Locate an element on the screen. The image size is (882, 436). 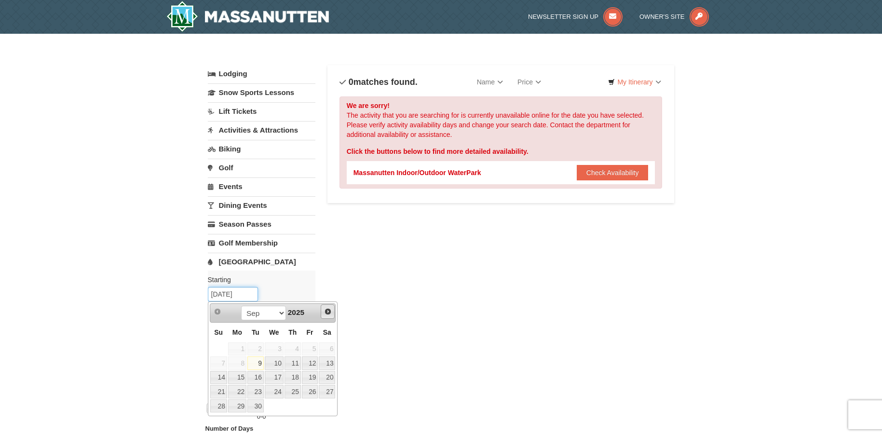
a: Price is located at coordinates (529, 82).